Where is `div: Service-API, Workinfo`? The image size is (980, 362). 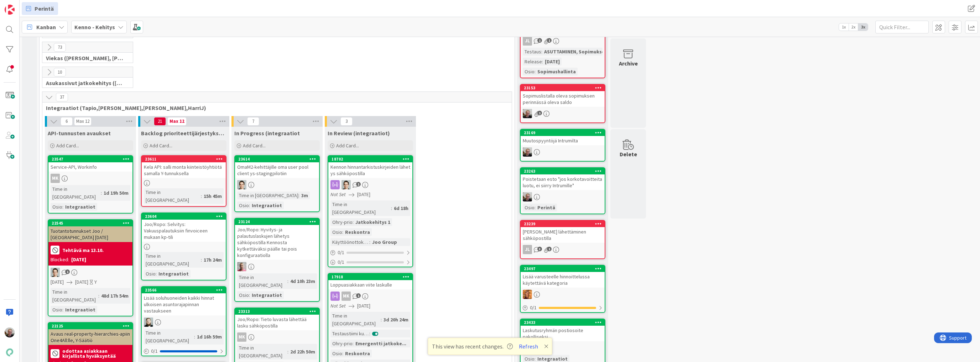
div: Service-API, Workinfo is located at coordinates (91, 167).